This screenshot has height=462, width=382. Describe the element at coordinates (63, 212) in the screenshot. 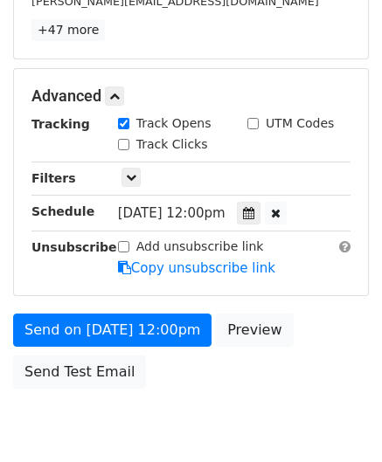

I see `strong: Schedule` at that location.